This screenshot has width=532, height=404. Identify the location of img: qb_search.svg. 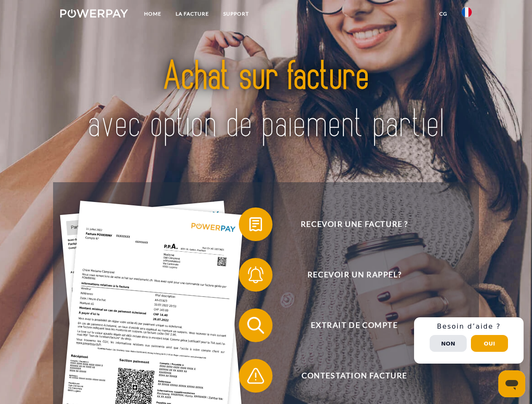
(256, 325).